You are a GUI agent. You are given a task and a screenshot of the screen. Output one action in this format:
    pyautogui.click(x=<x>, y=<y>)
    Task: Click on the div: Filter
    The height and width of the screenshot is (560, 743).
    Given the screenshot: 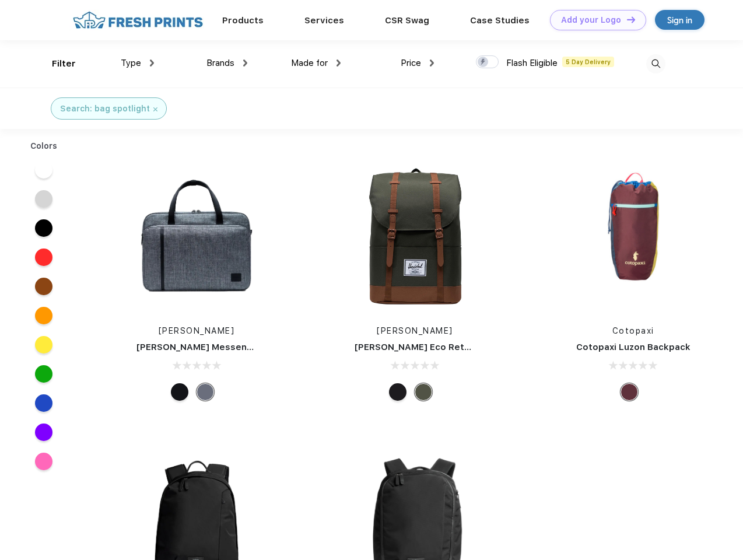 What is the action you would take?
    pyautogui.click(x=64, y=64)
    